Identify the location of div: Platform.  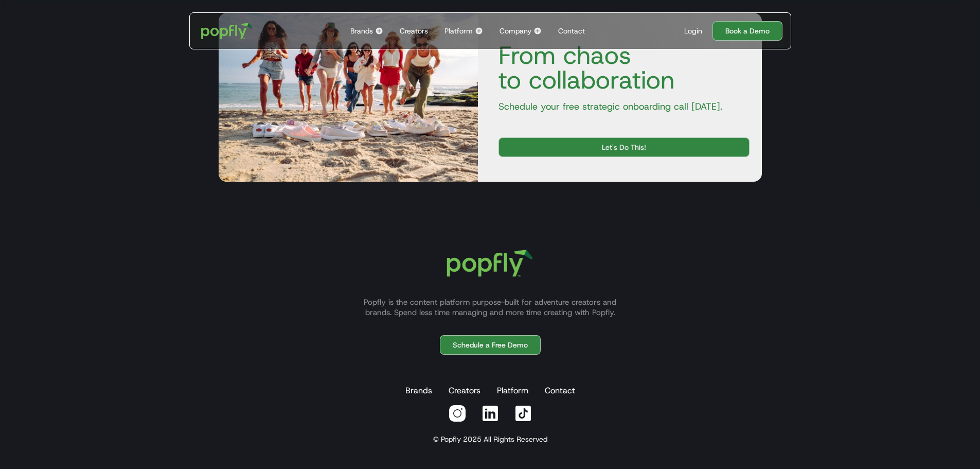
(458, 31).